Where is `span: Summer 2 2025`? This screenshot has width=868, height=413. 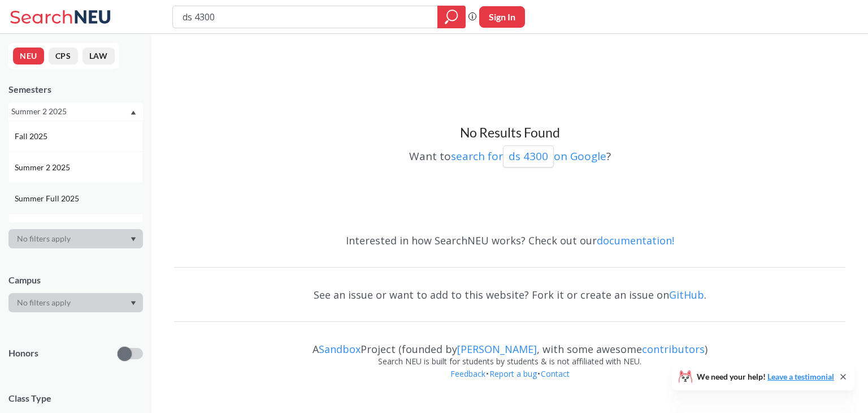
span: Summer 2 2025 is located at coordinates (44, 167).